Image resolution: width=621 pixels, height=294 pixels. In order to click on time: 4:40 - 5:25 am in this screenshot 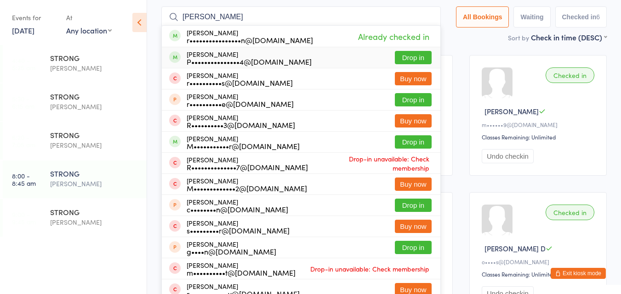, I will do `click(23, 64)`.